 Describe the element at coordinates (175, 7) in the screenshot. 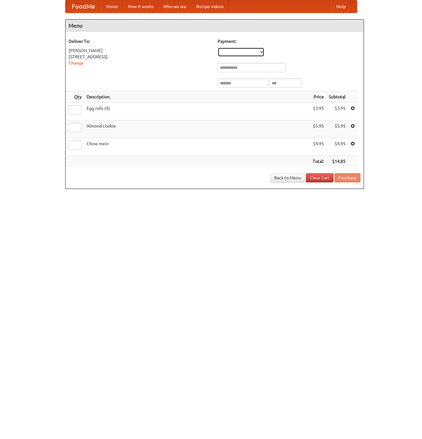

I see `a: Who we are` at that location.